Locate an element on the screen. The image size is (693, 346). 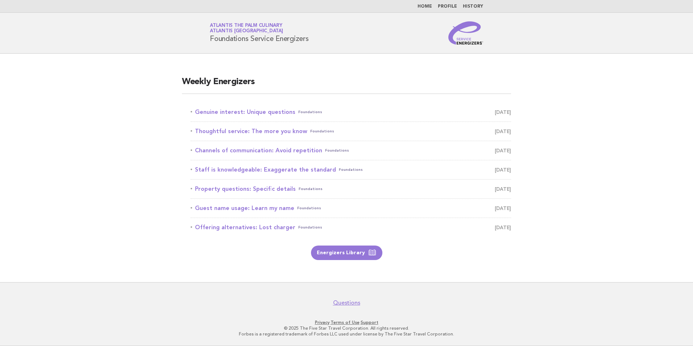
a: Privacy is located at coordinates (322, 322).